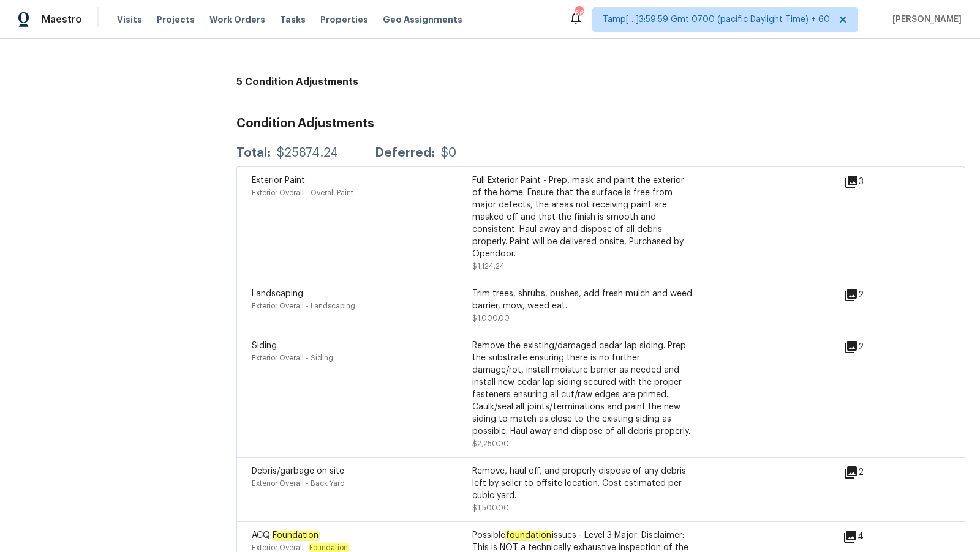 The height and width of the screenshot is (552, 980). What do you see at coordinates (489, 267) in the screenshot?
I see `span: $1,124.24` at bounding box center [489, 267].